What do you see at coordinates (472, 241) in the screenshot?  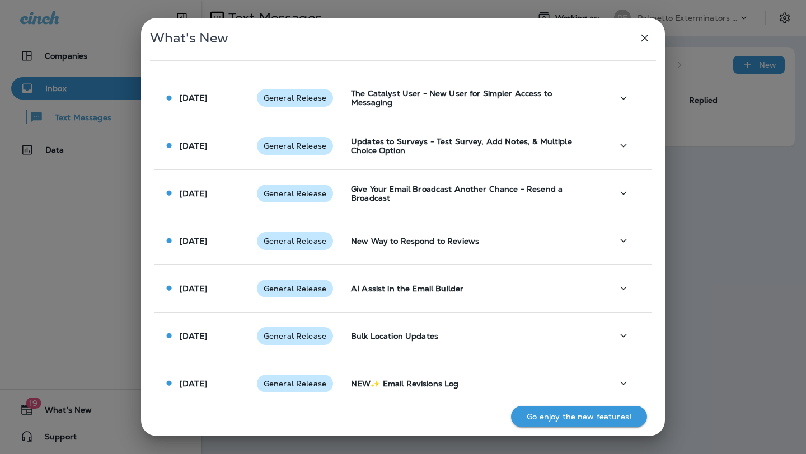 I see `p: New Way to Respond to Reviews` at bounding box center [472, 241].